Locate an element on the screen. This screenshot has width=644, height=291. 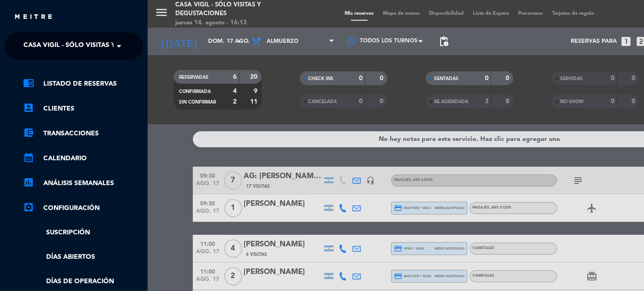
i: account_balance_wallet is located at coordinates (29, 133).